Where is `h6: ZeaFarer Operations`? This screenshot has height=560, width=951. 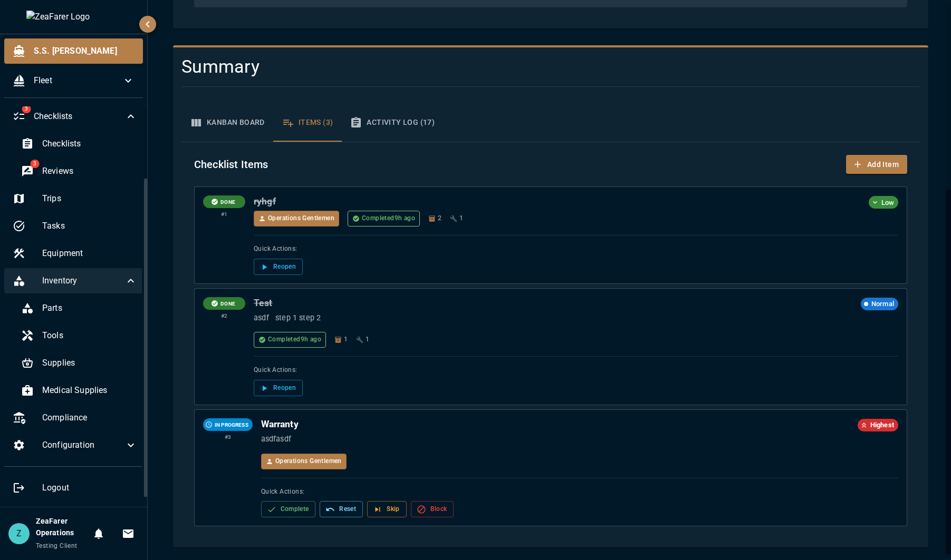 h6: ZeaFarer Operations is located at coordinates (61, 528).